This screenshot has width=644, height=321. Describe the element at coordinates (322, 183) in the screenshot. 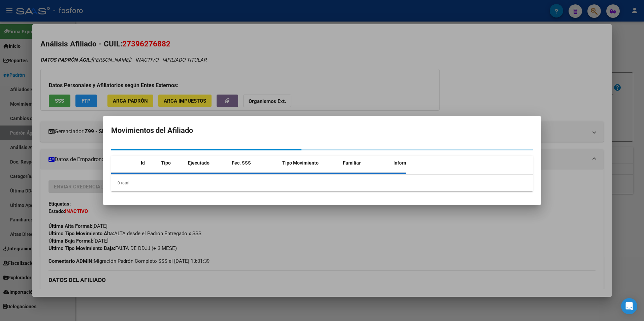

I see `div: 0 total` at that location.